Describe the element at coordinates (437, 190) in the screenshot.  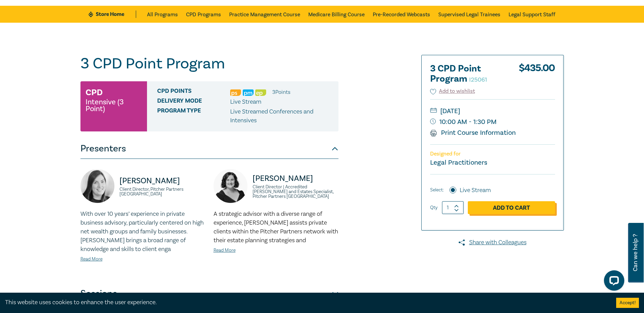
I see `span: Select:` at that location.